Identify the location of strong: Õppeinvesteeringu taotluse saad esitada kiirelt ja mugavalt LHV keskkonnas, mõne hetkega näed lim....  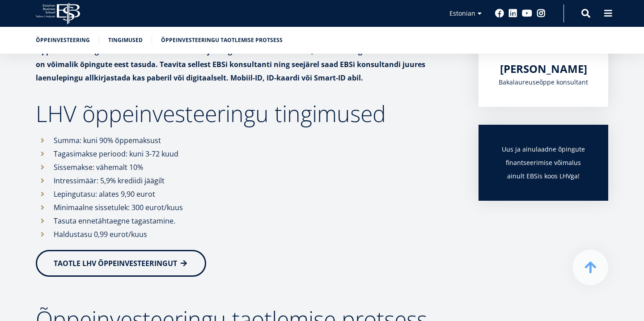
(247, 64).